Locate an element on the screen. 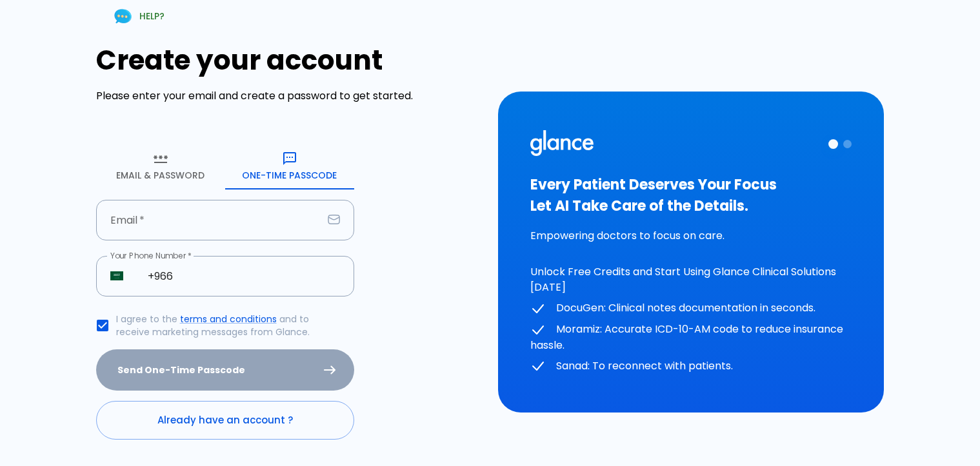 The image size is (980, 466). a: terms and conditions is located at coordinates (228, 319).